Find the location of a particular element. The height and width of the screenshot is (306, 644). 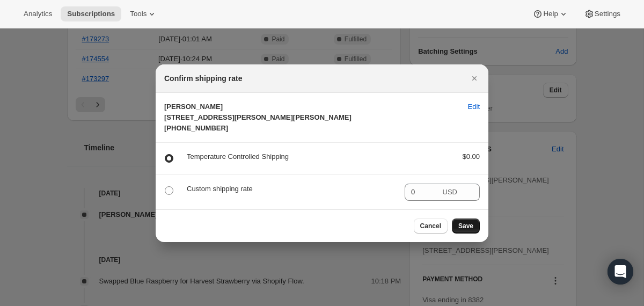

button: Help is located at coordinates (550, 14).